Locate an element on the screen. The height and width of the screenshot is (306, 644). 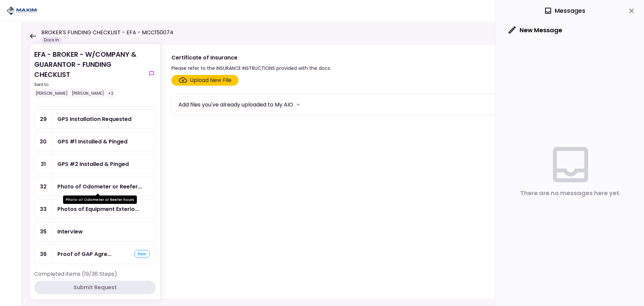
button: close is located at coordinates (631, 11).